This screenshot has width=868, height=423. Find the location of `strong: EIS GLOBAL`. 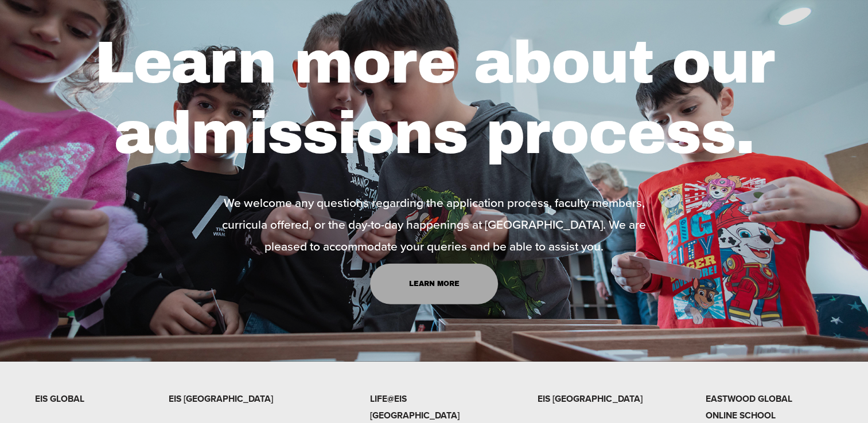

strong: EIS GLOBAL is located at coordinates (60, 399).